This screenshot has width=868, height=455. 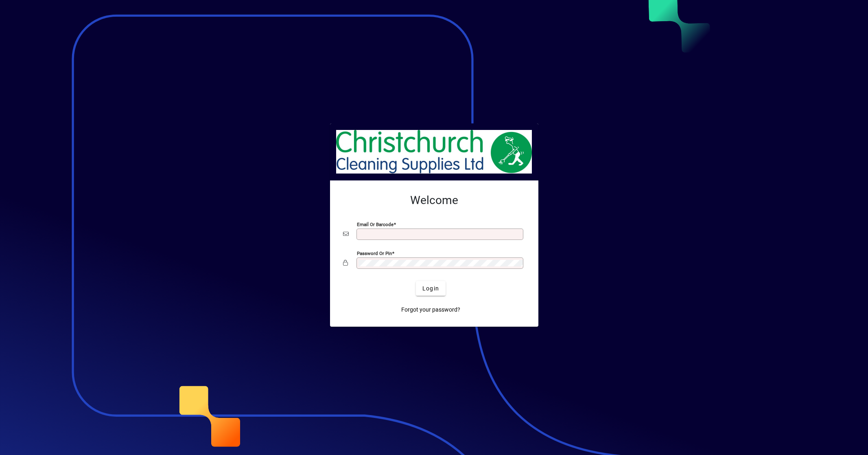 What do you see at coordinates (430, 309) in the screenshot?
I see `span: Forgot your password?` at bounding box center [430, 309].